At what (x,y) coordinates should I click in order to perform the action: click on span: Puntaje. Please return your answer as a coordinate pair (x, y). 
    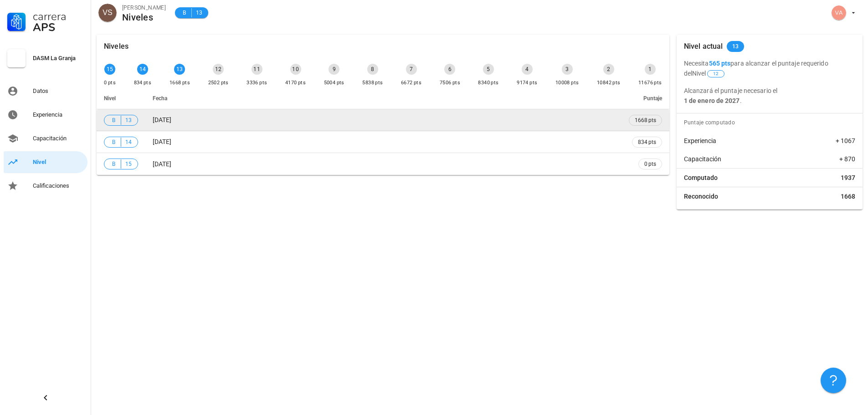
    Looking at the image, I should click on (653, 98).